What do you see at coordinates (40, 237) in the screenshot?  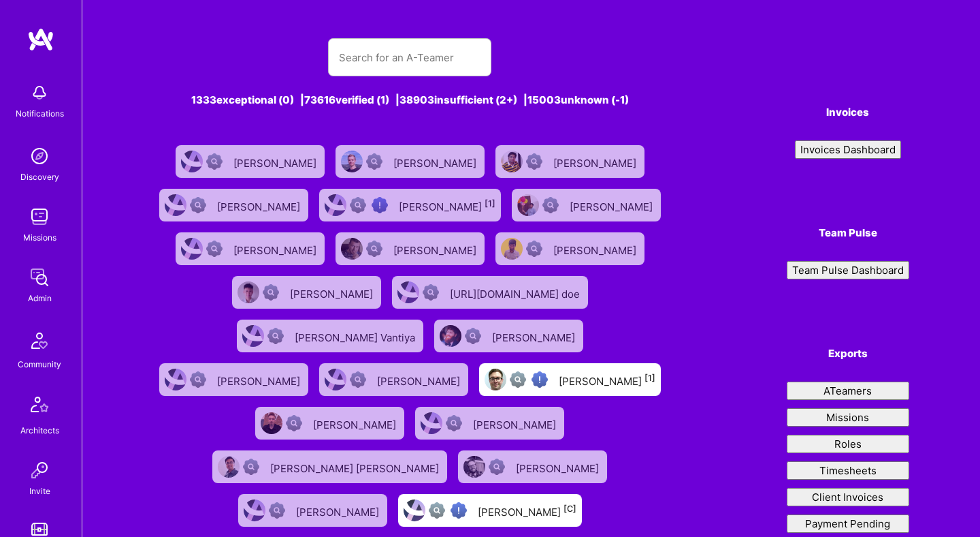 I see `div: Missions` at bounding box center [40, 237].